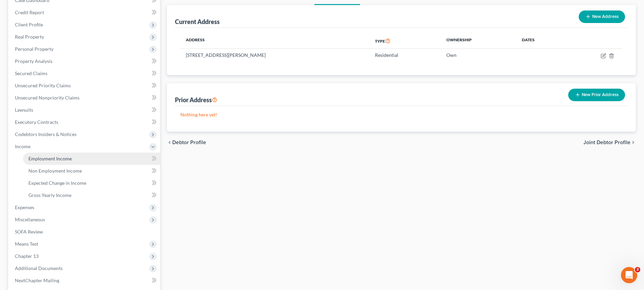  What do you see at coordinates (85, 86) in the screenshot?
I see `a: Unsecured Priority Claims` at bounding box center [85, 86].